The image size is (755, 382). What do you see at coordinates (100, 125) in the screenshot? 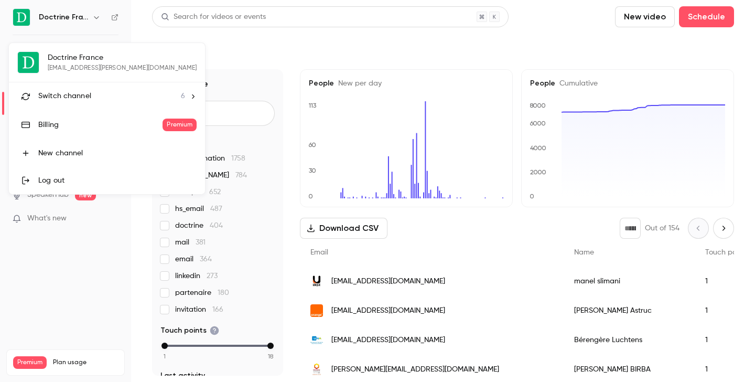
I see `div: Billing` at bounding box center [100, 125].